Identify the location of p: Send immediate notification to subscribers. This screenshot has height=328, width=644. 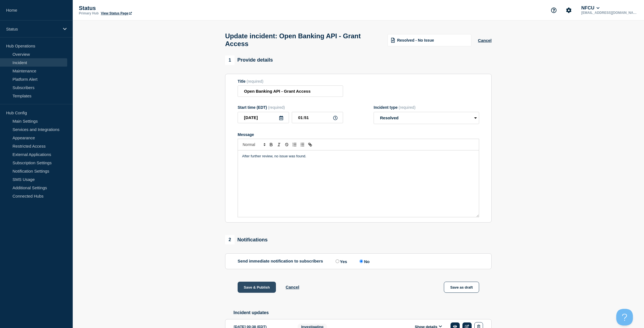
(281, 261).